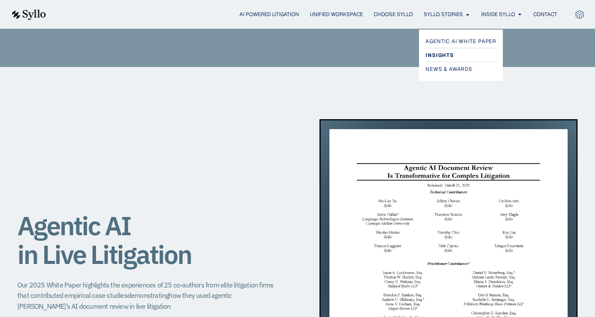  What do you see at coordinates (443, 14) in the screenshot?
I see `span: Syllo Stories` at bounding box center [443, 14].